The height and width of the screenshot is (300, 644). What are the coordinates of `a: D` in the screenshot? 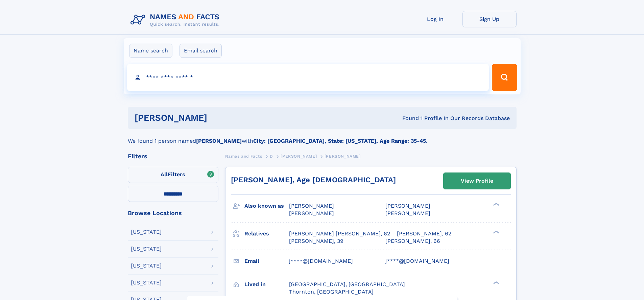 It's located at (272, 156).